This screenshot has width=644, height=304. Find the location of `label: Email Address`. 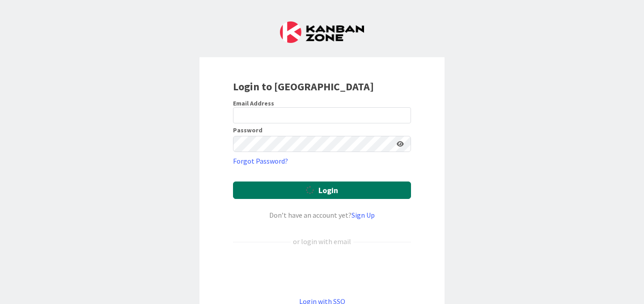

label: Email Address is located at coordinates (254, 103).